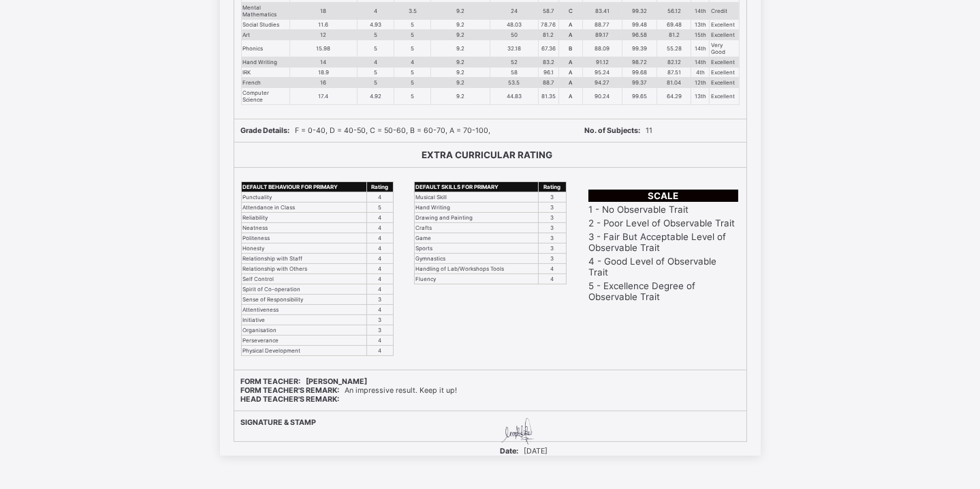  I want to click on td: 18.9, so click(323, 72).